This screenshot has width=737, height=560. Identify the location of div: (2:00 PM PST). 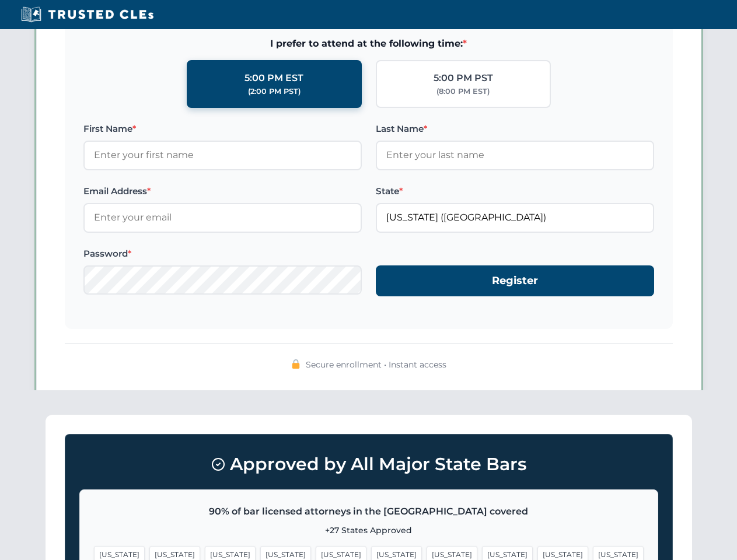
(274, 92).